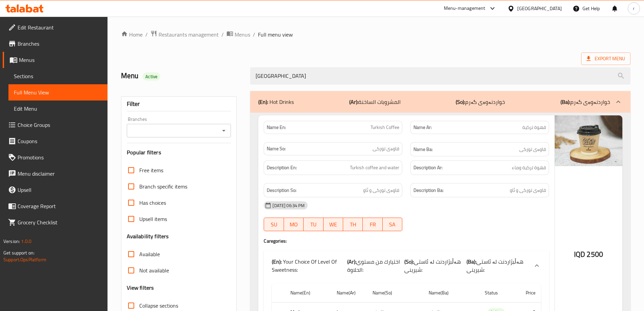 This screenshot has width=644, height=311. What do you see at coordinates (534, 127) in the screenshot?
I see `span: قهوة تركية` at bounding box center [534, 127].